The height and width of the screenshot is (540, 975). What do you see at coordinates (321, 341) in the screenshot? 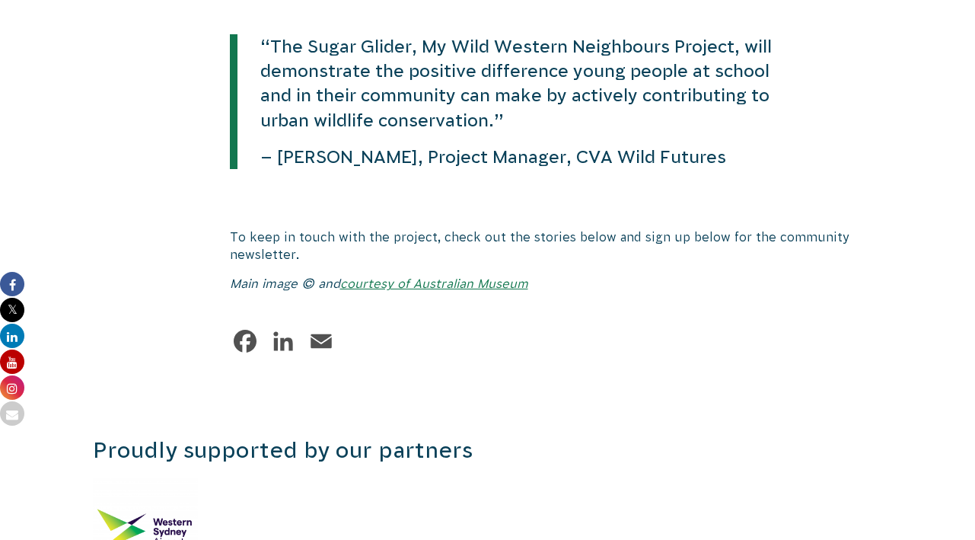
I see `a: Email` at bounding box center [321, 341].